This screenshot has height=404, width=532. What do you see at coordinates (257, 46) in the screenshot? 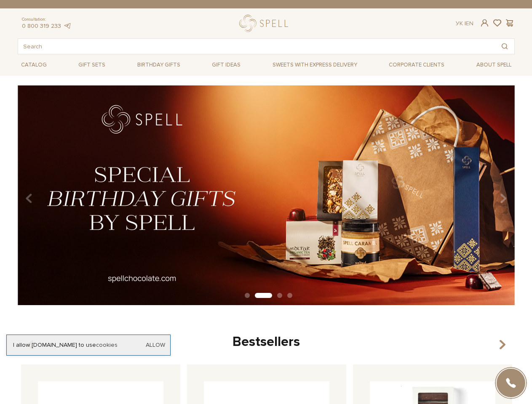
I see `input: Search` at bounding box center [257, 46].